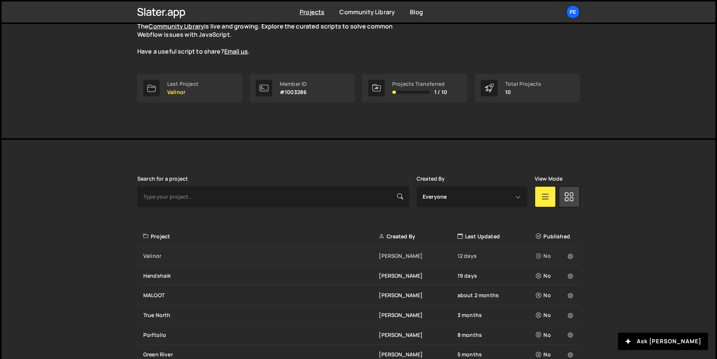 This screenshot has height=359, width=717. Describe the element at coordinates (497, 276) in the screenshot. I see `div: 19 days` at that location.